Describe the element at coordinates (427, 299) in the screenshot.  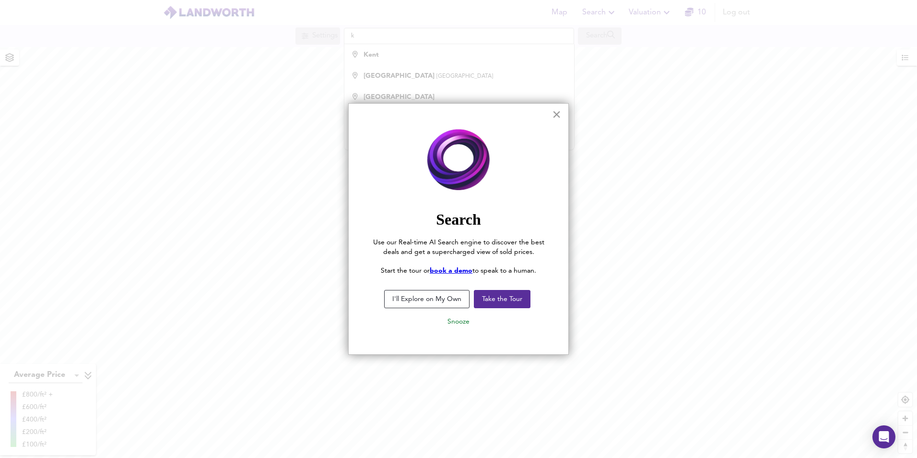
I see `button: I'll Explore on My Own` at that location.